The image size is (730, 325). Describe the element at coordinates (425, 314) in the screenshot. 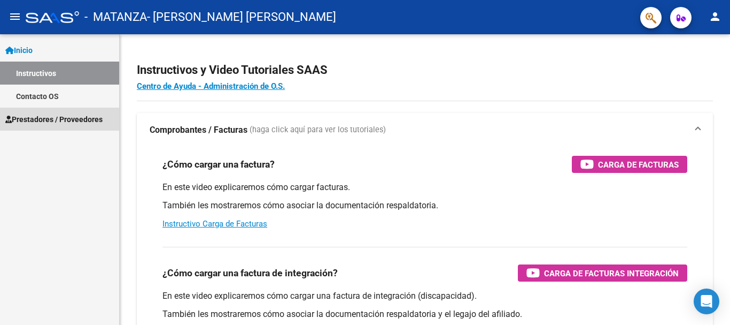

I see `p: También les mostraremos cómo asociar la documentación respaldatoria y el legajo del afiliado.` at that location.